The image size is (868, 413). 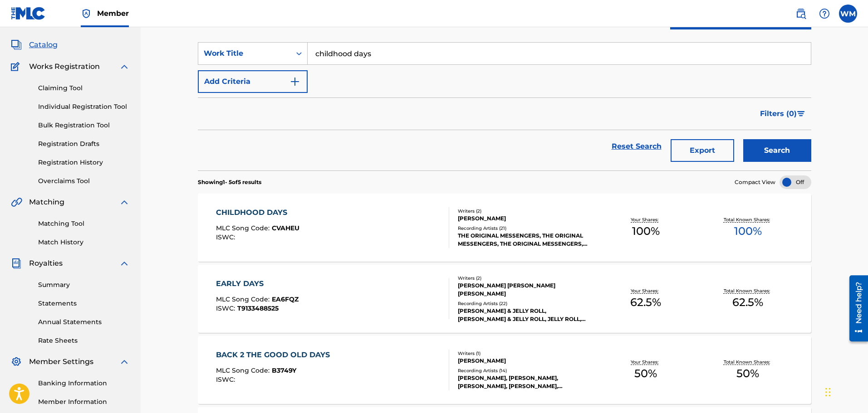 I want to click on a: Claiming Tool, so click(x=84, y=88).